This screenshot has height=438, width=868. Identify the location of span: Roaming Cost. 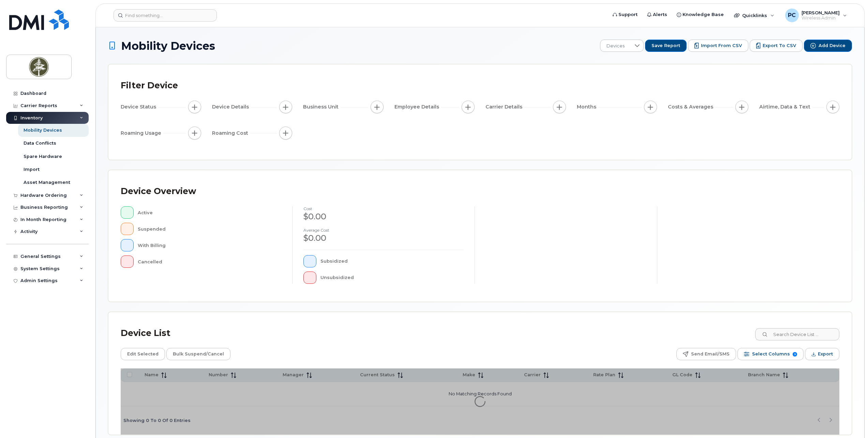
(231, 133).